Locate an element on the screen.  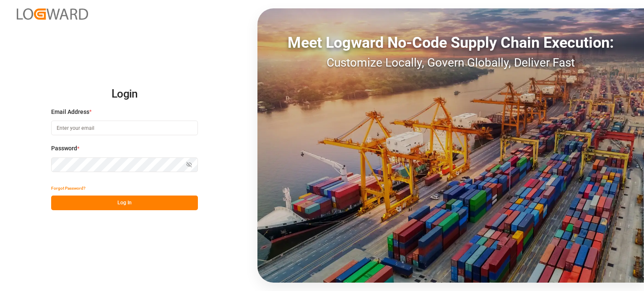
span: Email Address is located at coordinates (70, 112).